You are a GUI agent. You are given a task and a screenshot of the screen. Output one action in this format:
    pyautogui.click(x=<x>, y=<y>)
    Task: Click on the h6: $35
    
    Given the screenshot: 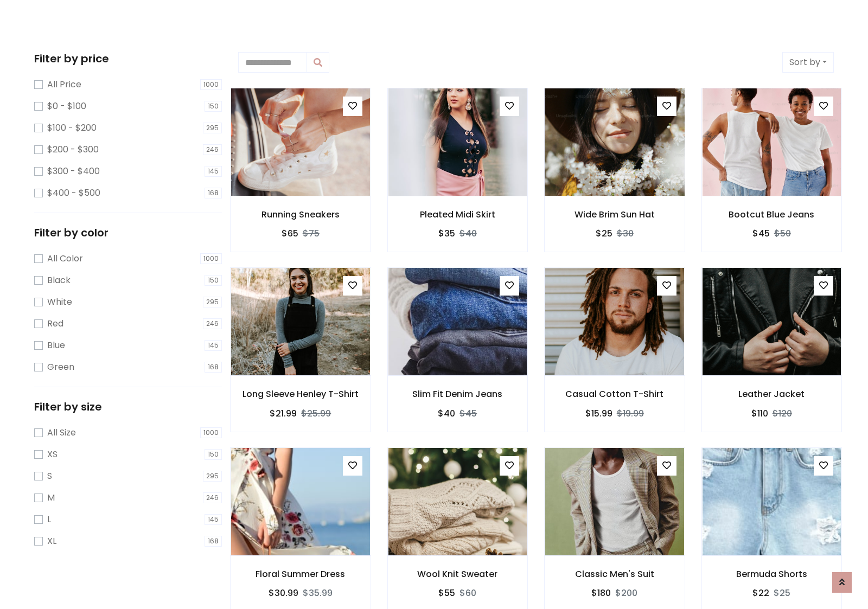 What is the action you would take?
    pyautogui.click(x=447, y=233)
    